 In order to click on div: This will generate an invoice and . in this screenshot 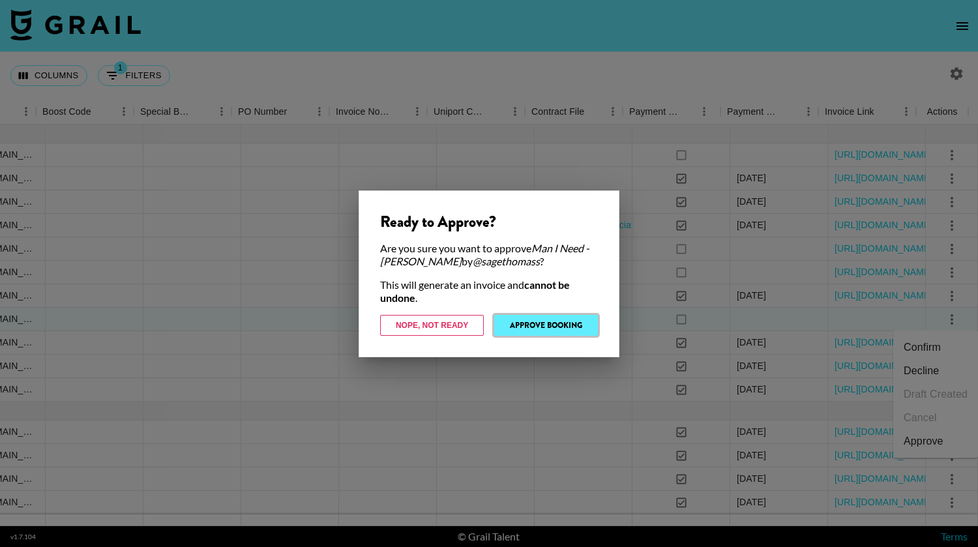, I will do `click(489, 291)`.